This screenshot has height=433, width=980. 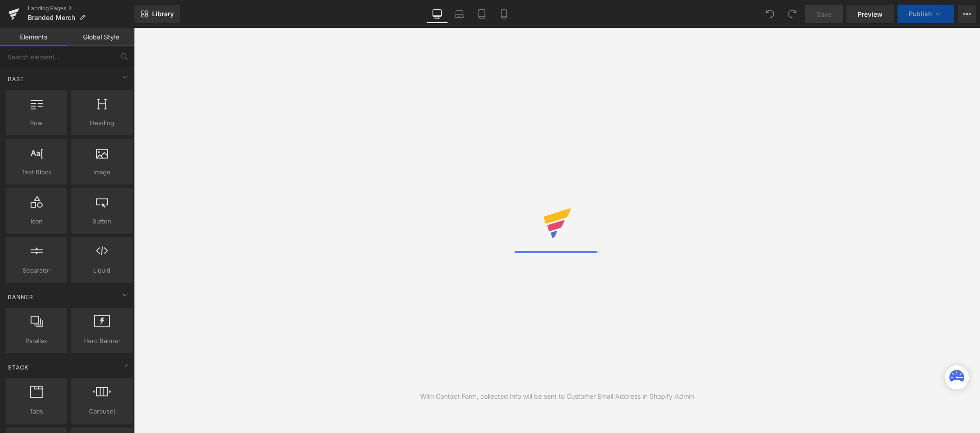 What do you see at coordinates (18, 367) in the screenshot?
I see `span: Stack` at bounding box center [18, 367].